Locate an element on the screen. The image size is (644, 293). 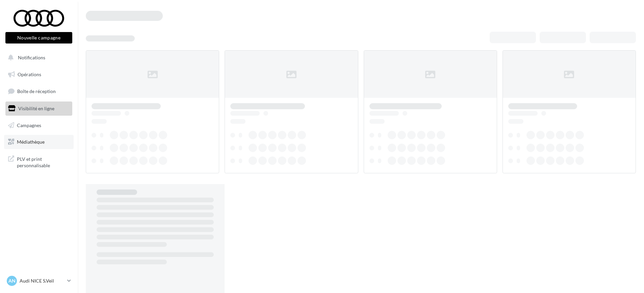
span: AN is located at coordinates (12, 281).